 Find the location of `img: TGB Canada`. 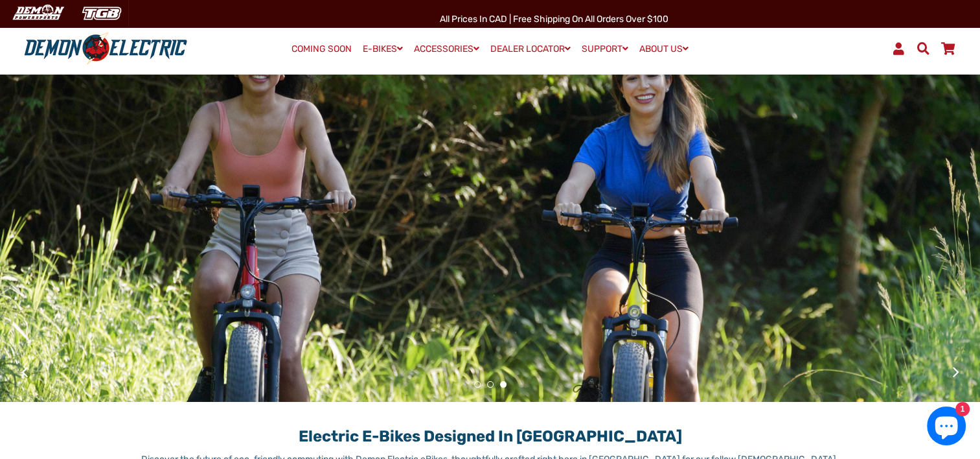

img: TGB Canada is located at coordinates (102, 13).